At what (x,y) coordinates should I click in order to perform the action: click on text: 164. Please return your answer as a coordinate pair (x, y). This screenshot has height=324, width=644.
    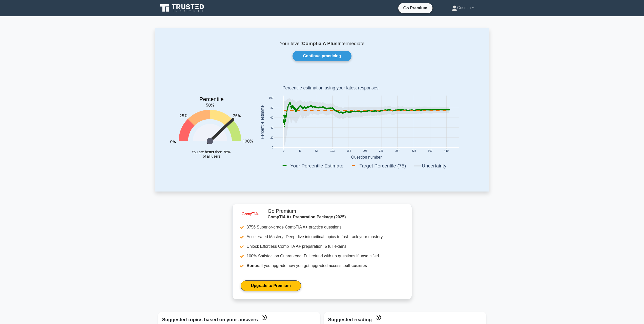
    Looking at the image, I should click on (349, 151).